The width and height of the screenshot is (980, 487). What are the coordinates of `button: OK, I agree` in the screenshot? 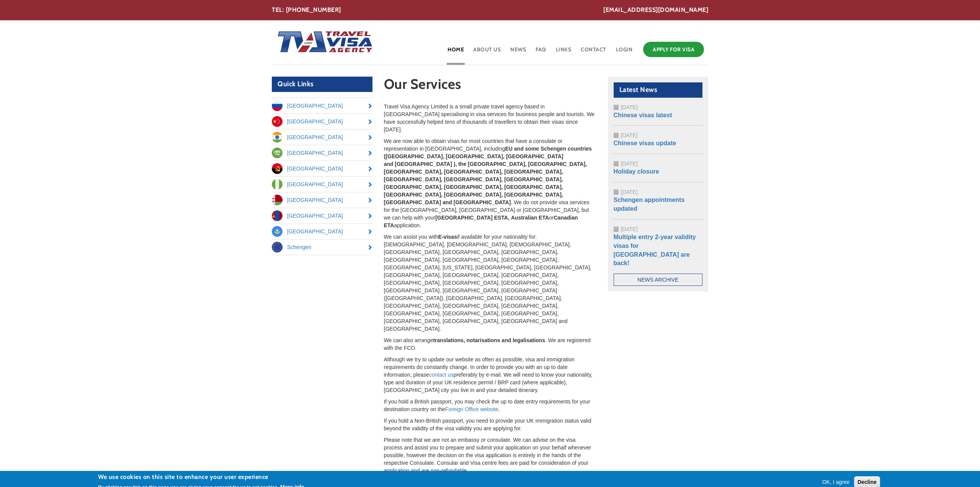 It's located at (836, 482).